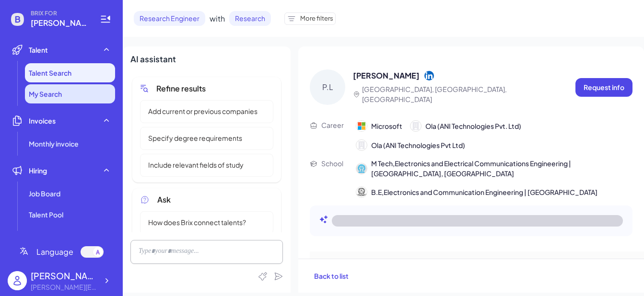 The height and width of the screenshot is (296, 644). Describe the element at coordinates (331, 276) in the screenshot. I see `span: Back to list` at that location.